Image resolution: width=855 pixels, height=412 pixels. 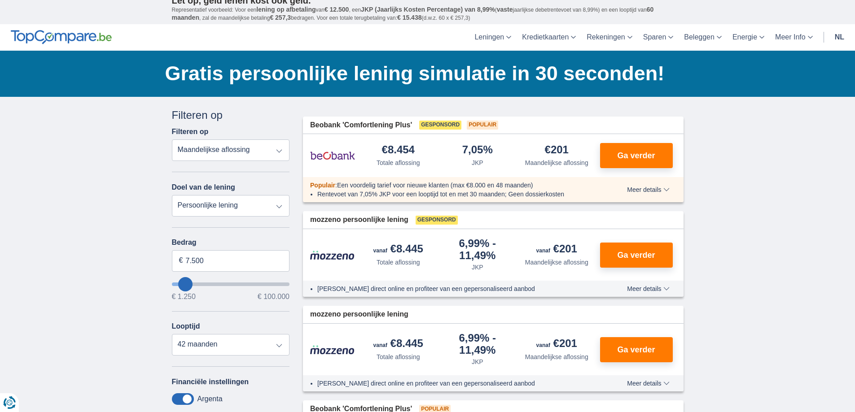 I want to click on div: €8.454, so click(x=398, y=150).